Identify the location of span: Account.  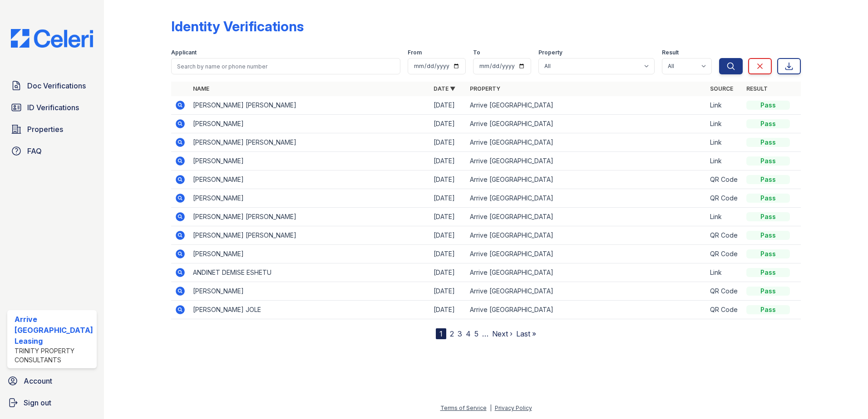
(37, 381).